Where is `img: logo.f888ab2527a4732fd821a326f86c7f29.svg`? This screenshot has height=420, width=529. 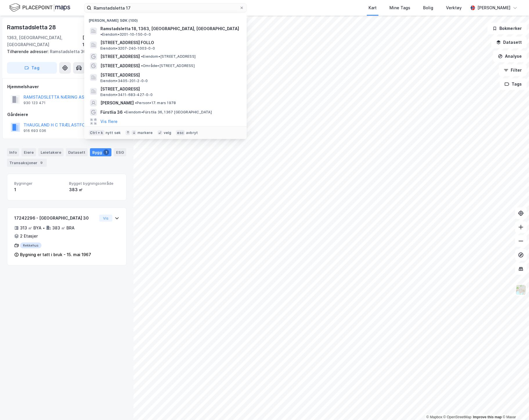 img: logo.f888ab2527a4732fd821a326f86c7f29.svg is located at coordinates (40, 7).